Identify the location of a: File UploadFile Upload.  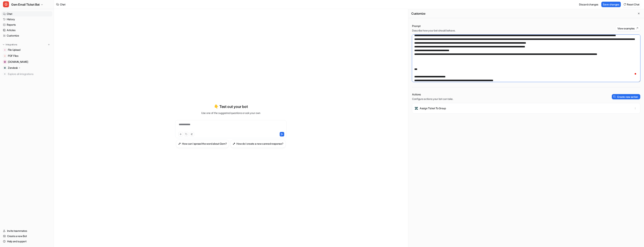
(27, 50).